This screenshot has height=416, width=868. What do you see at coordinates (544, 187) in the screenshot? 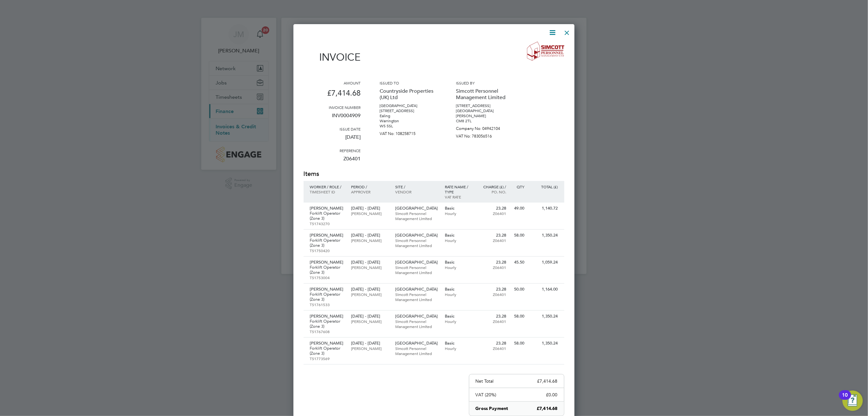
I see `p: Total (£)` at bounding box center [544, 187].